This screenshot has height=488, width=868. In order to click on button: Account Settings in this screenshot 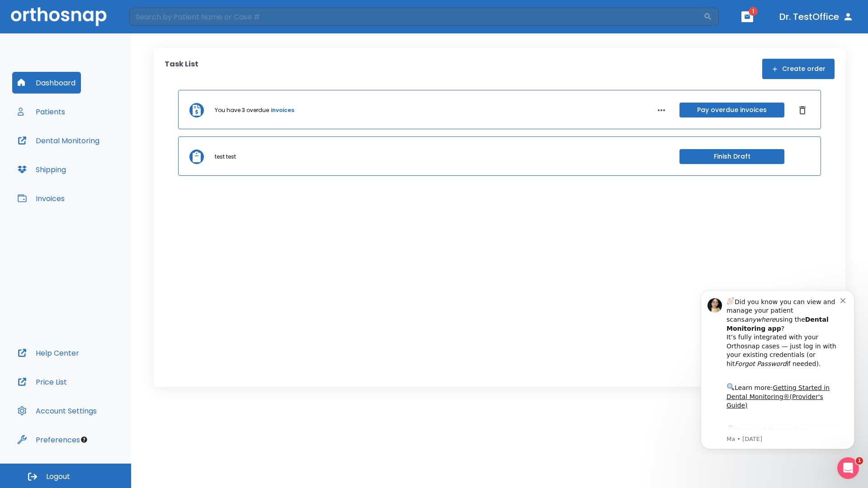, I will do `click(57, 410)`.